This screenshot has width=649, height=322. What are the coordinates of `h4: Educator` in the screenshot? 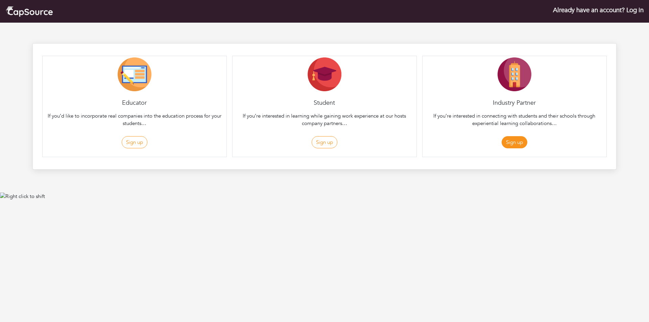 It's located at (134, 103).